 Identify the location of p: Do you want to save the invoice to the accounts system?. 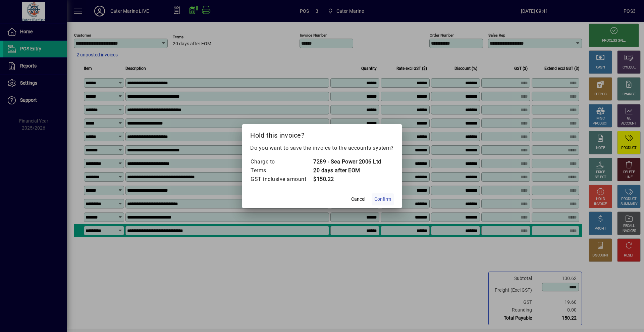
(322, 148).